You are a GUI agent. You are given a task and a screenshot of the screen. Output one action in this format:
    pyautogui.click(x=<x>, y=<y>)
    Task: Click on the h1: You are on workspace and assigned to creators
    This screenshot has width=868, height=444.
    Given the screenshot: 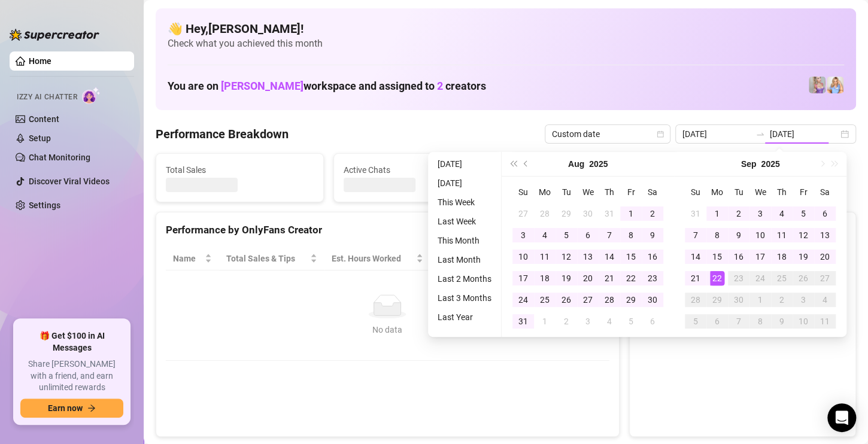 What is the action you would take?
    pyautogui.click(x=327, y=86)
    